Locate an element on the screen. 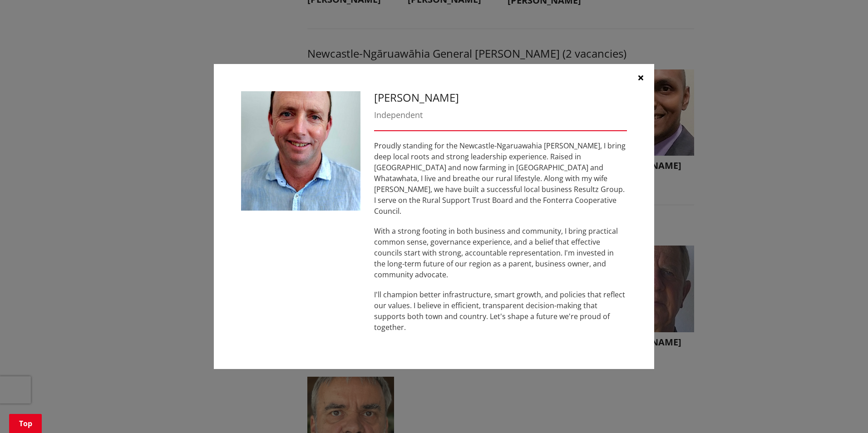 This screenshot has height=433, width=868. img: WO-W-NN__COOMBES_G__VDnCw is located at coordinates (300, 151).